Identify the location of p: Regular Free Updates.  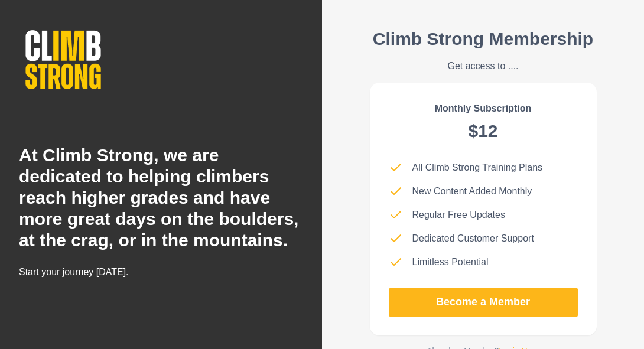
(458, 215).